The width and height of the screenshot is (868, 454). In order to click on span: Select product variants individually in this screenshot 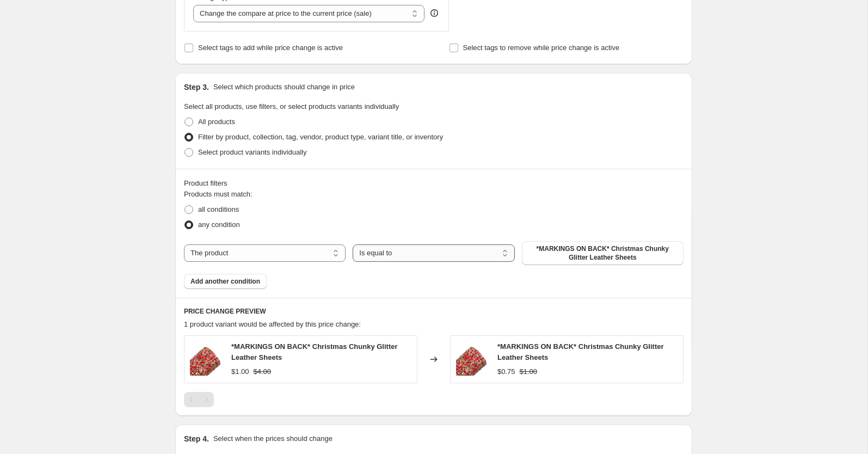, I will do `click(252, 152)`.